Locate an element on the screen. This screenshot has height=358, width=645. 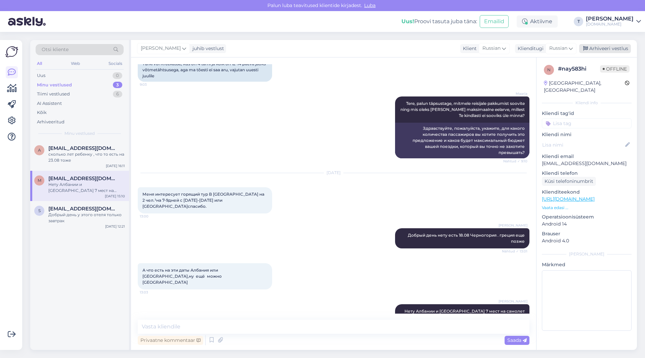
p: Kliendi nimi is located at coordinates (587, 134).